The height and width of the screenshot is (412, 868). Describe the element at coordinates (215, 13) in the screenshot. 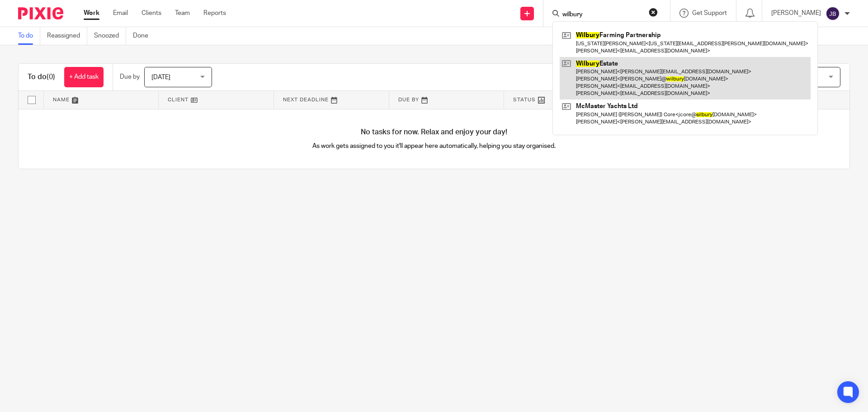

I see `a: Reports` at that location.